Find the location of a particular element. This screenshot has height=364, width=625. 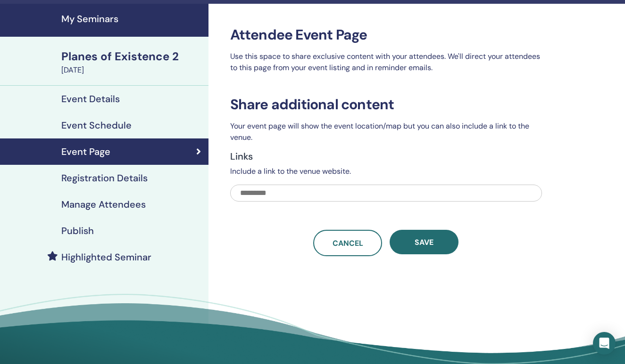

h4: Event Details is located at coordinates (91, 99).